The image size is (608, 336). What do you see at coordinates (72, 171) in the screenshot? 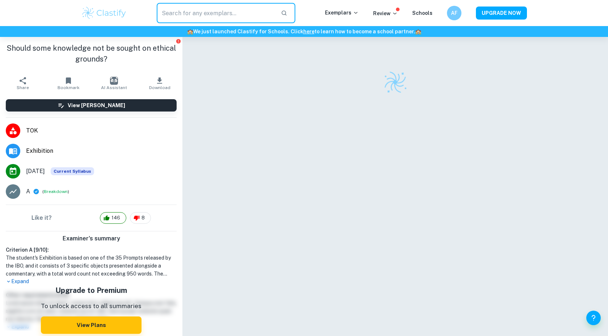
I see `span: Current Syllabus` at bounding box center [72, 171].